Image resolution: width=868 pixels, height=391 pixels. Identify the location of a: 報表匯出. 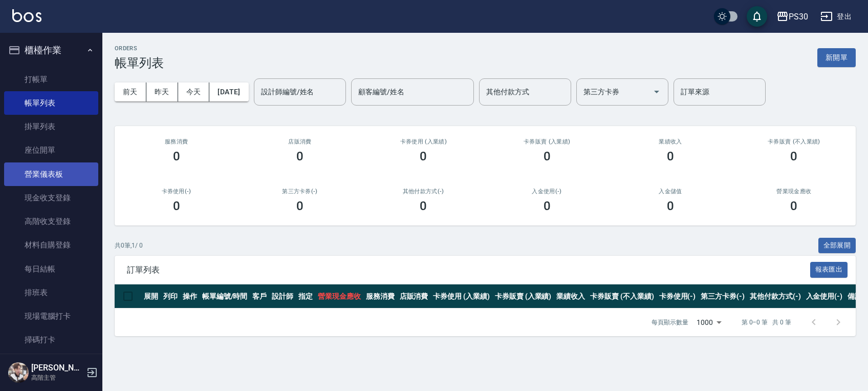
(829, 269).